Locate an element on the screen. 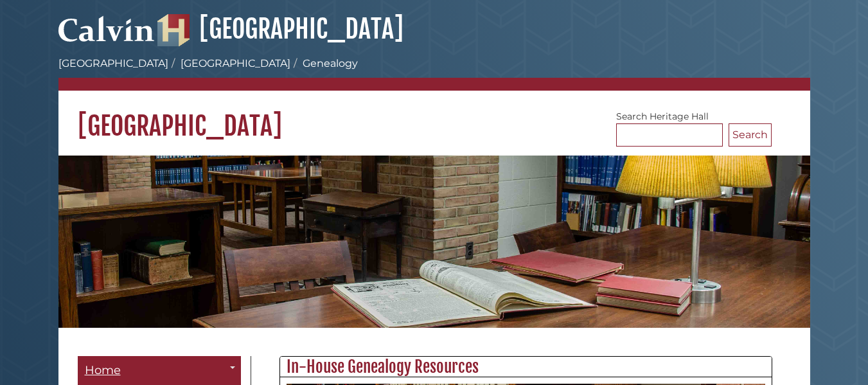 This screenshot has width=868, height=385. a: Calvin University is located at coordinates (107, 35).